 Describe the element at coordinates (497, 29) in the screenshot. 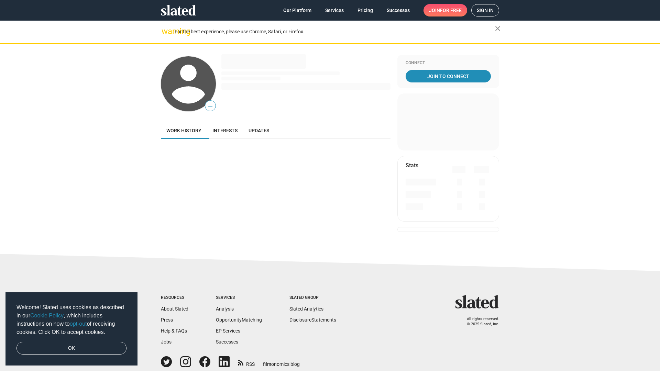

I see `mat-icon: close` at that location.